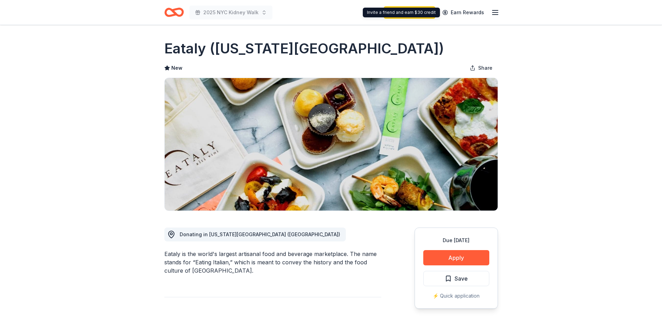 The image size is (662, 316). I want to click on a: Earn Rewards, so click(463, 13).